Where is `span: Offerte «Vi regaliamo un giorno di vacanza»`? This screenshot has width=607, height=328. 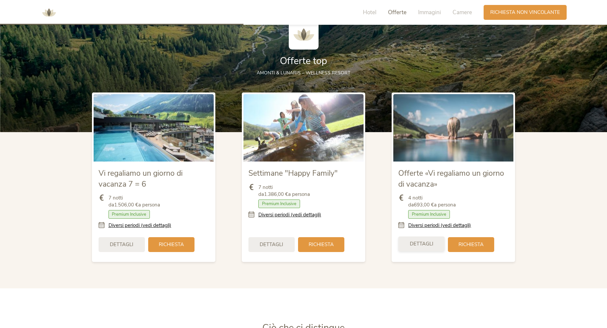 span: Offerte «Vi regaliamo un giorno di vacanza» is located at coordinates (451, 179).